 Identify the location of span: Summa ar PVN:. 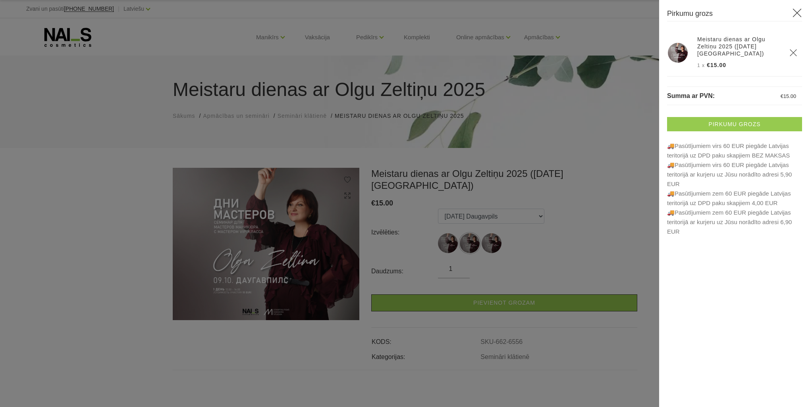
(691, 96).